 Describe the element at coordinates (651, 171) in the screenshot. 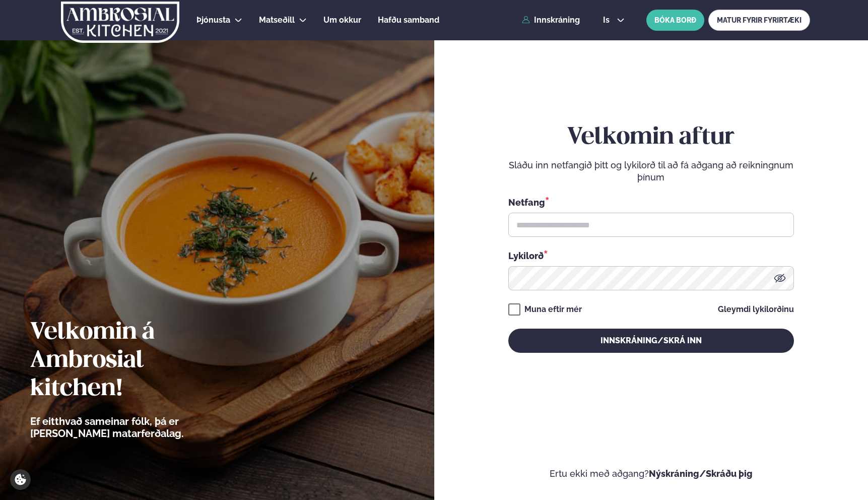

I see `p: Sláðu inn netfangið þitt og lykilorð til að fá aðgang að reikningnum þínum` at that location.